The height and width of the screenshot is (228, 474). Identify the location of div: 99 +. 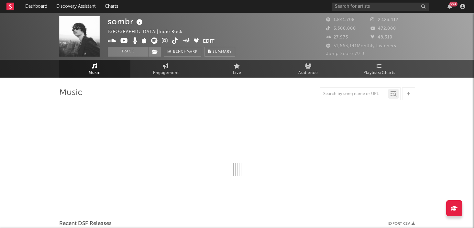
(453, 4).